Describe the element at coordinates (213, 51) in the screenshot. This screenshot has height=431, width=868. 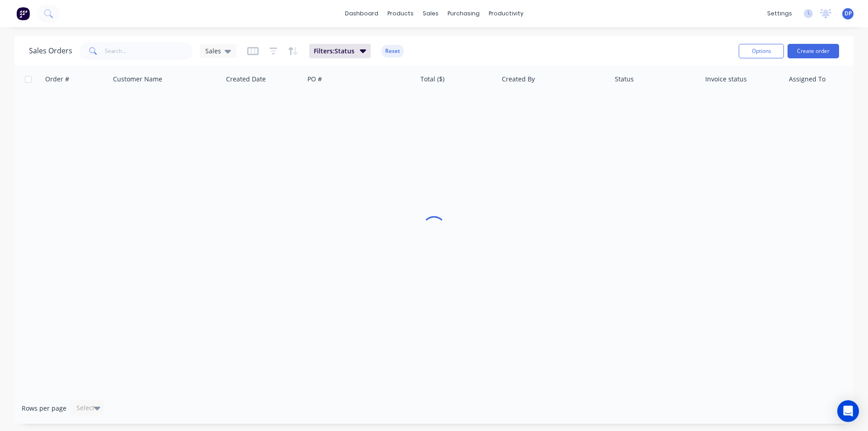
I see `span: Sales` at that location.